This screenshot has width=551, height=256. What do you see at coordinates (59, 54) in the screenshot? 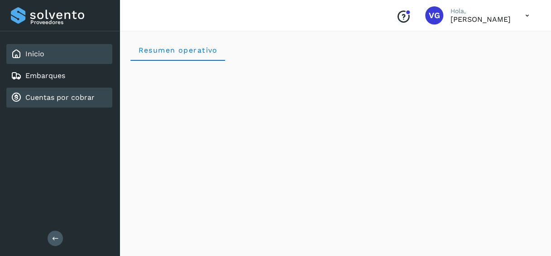
I see `div: Inicio` at bounding box center [59, 54].